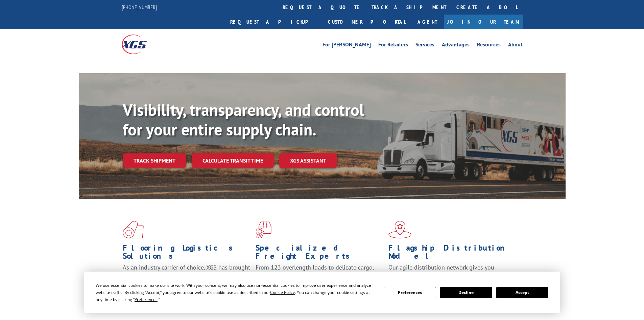  What do you see at coordinates (186, 275) in the screenshot?
I see `span: As an industry carrier of choice, XGS has brought innovation and dedication to flooring logistics...` at bounding box center [186, 275].